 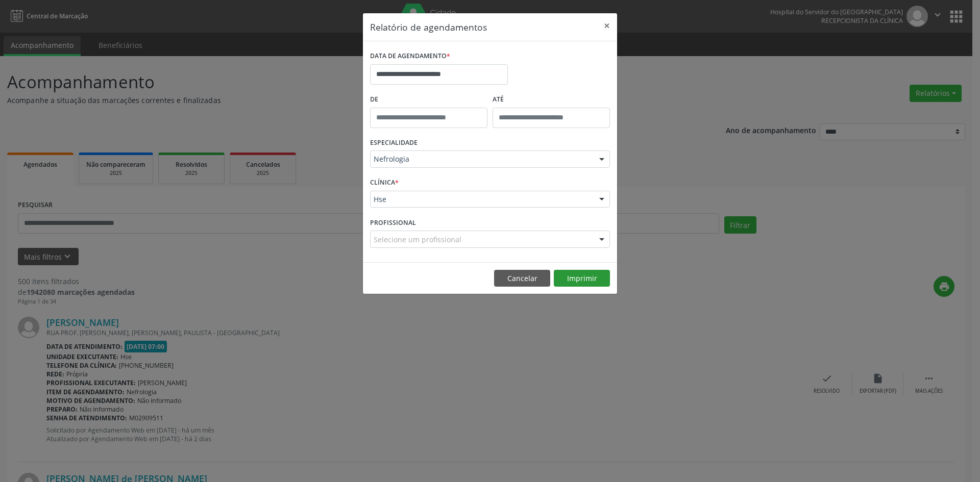 I want to click on span: Hse, so click(x=482, y=200).